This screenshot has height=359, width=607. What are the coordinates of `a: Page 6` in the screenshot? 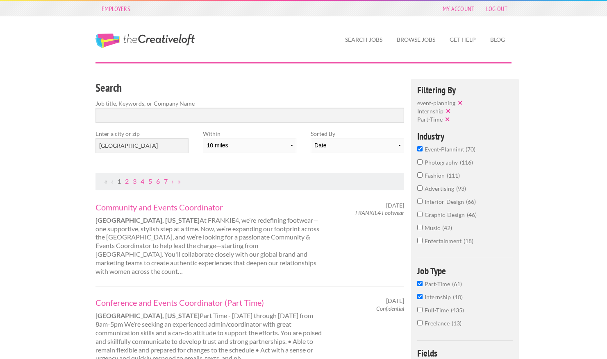 It's located at (158, 181).